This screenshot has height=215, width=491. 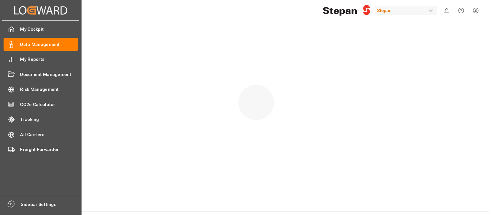 What do you see at coordinates (41, 150) in the screenshot?
I see `a: Freight Forwarder` at bounding box center [41, 150].